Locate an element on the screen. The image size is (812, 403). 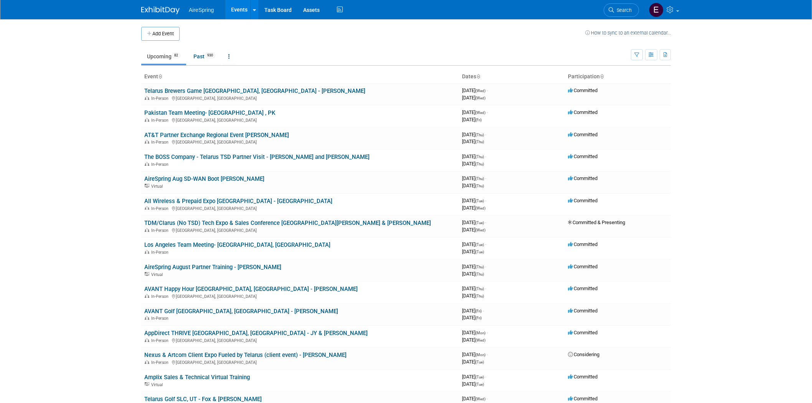
a: Amplix Sales & Technical Virtual Training is located at coordinates (197, 377).